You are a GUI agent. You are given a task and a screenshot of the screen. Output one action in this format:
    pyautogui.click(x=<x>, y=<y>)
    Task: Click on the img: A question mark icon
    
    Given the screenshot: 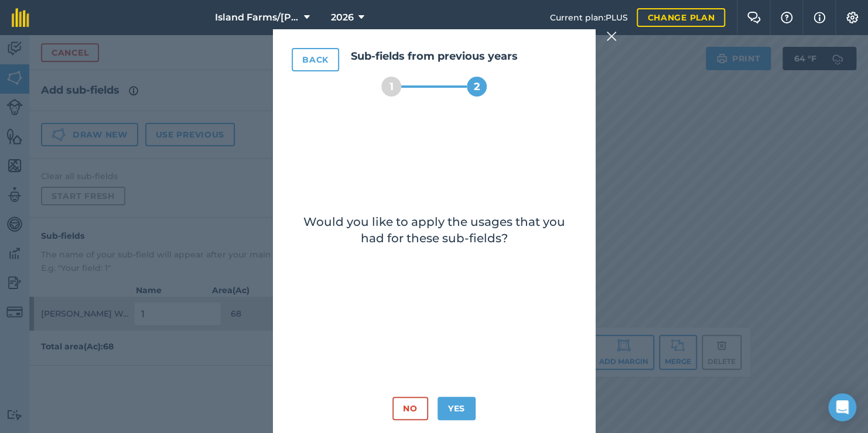 What is the action you would take?
    pyautogui.click(x=786, y=18)
    